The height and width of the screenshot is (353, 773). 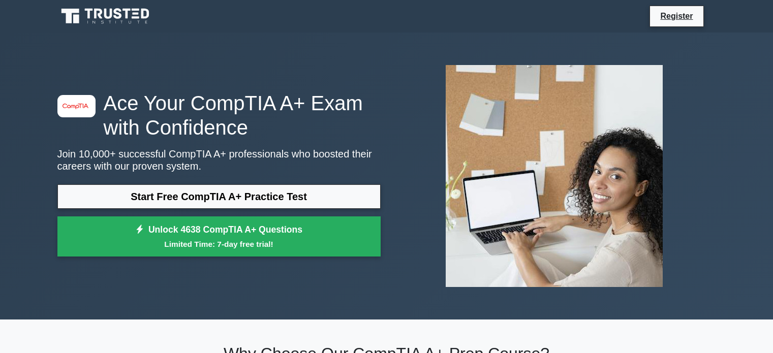 I want to click on h1: Ace Your CompTIA A+ Exam with Confidence, so click(x=219, y=115).